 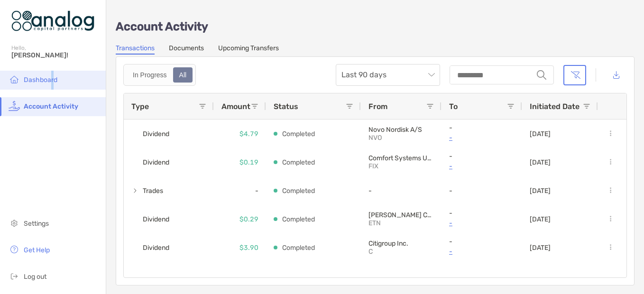 I want to click on img: input icon, so click(x=541, y=75).